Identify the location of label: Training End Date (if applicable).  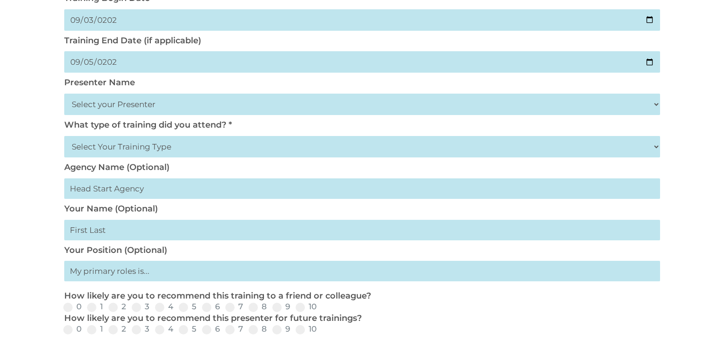
(133, 41).